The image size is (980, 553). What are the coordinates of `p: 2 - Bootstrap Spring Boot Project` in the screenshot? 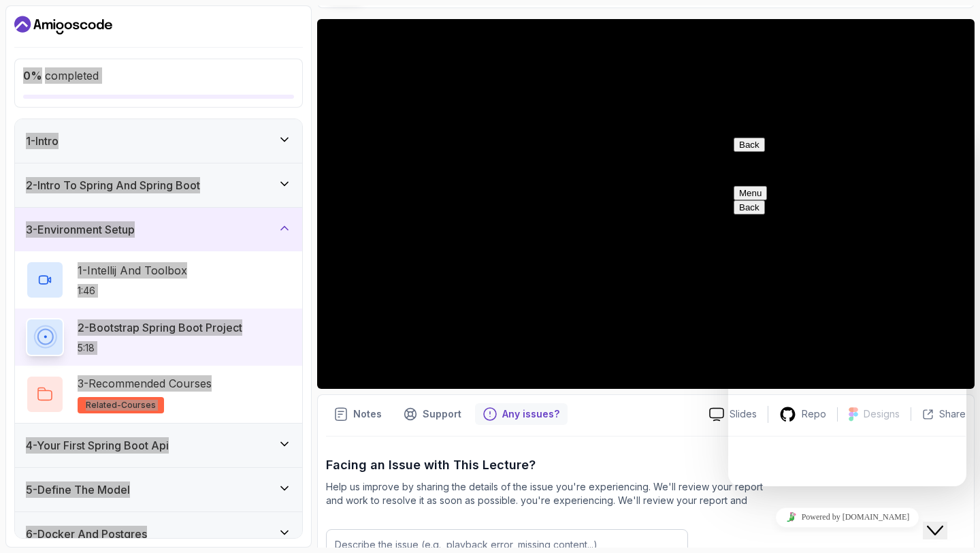 It's located at (160, 327).